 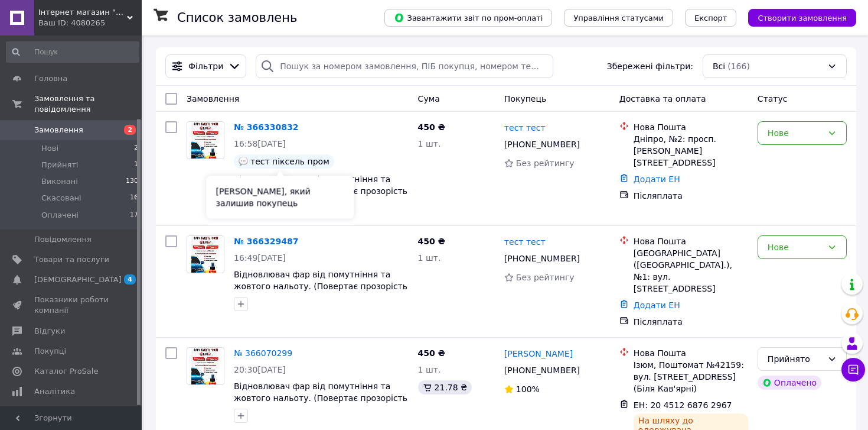 I want to click on h1: Список замовлень, so click(x=237, y=18).